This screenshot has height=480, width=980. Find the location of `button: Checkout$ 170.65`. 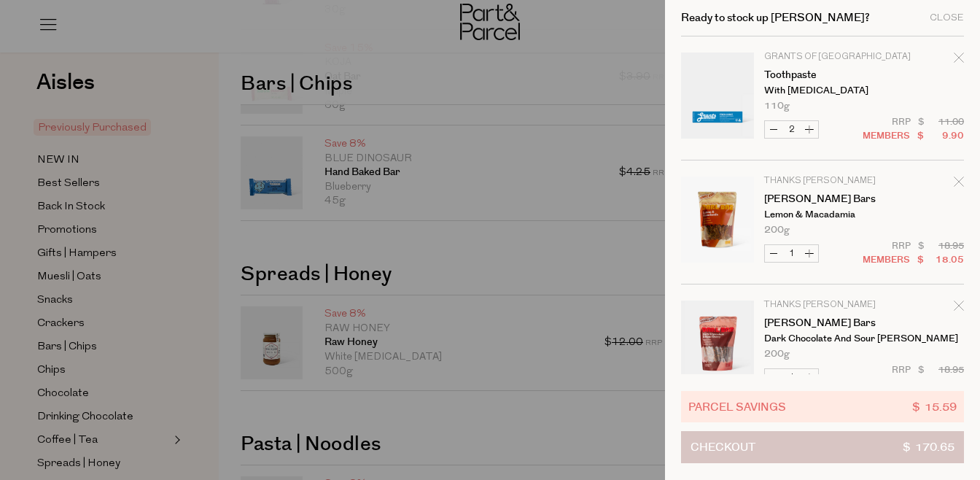

button: Checkout$ 170.65 is located at coordinates (822, 447).